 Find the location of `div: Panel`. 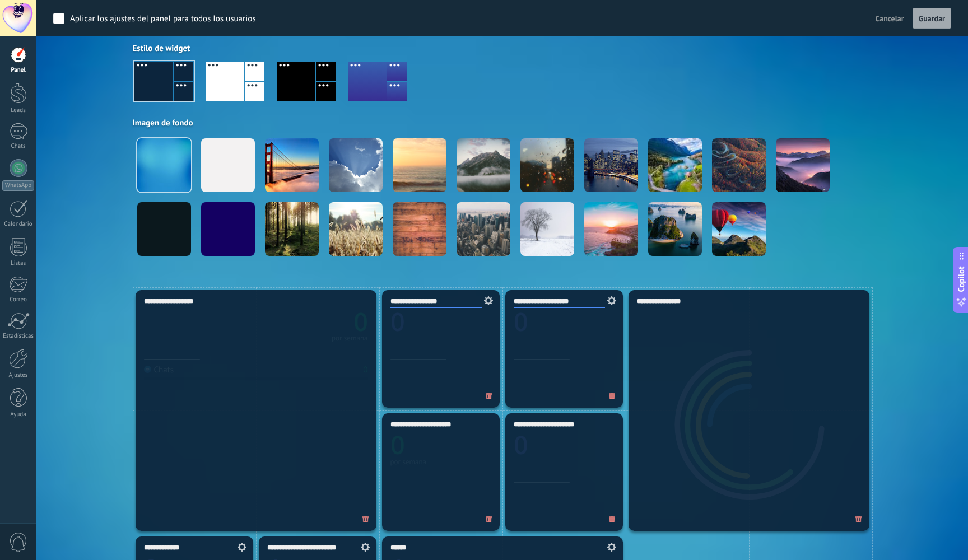

div: Panel is located at coordinates (18, 70).